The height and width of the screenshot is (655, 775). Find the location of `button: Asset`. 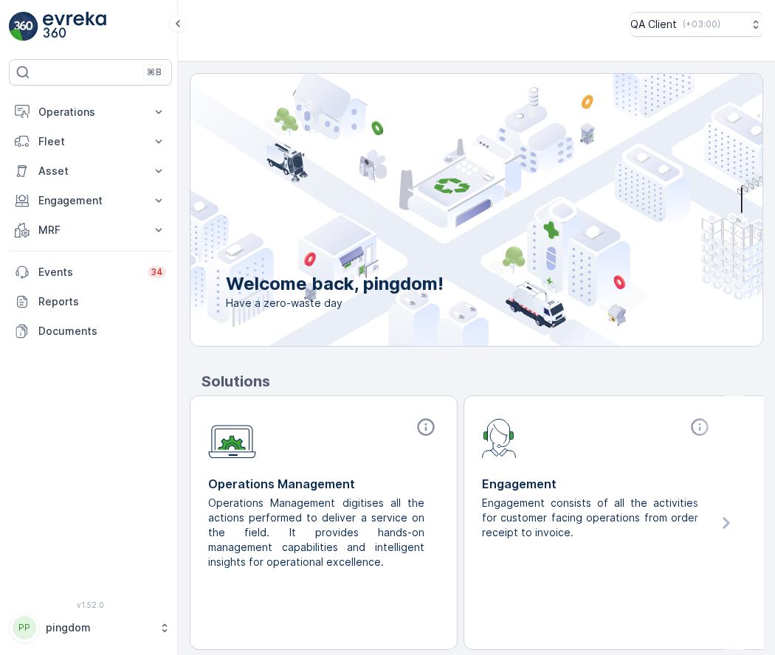

button: Asset is located at coordinates (90, 171).